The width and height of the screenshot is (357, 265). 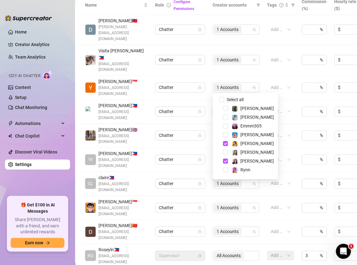 I want to click on span: Emmm305, so click(x=251, y=126).